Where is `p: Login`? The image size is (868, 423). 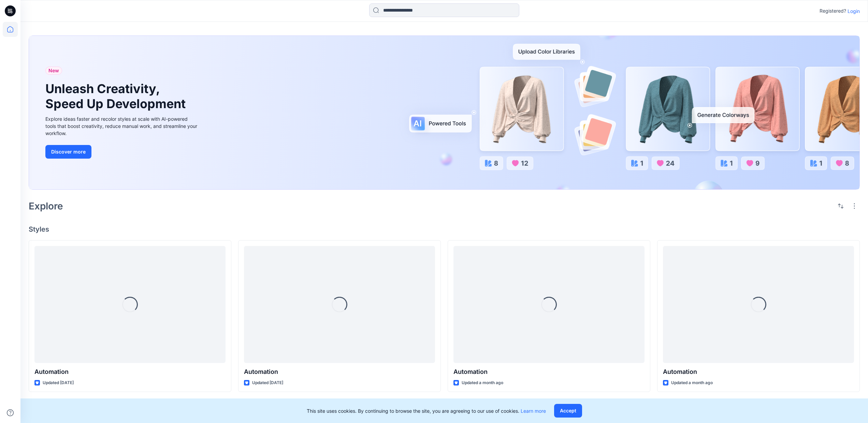 p: Login is located at coordinates (854, 11).